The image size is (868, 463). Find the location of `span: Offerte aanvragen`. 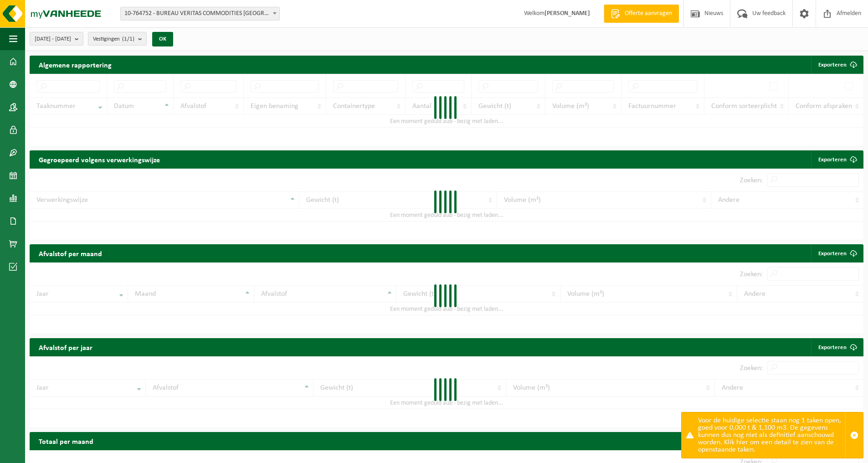

span: Offerte aanvragen is located at coordinates (648, 14).